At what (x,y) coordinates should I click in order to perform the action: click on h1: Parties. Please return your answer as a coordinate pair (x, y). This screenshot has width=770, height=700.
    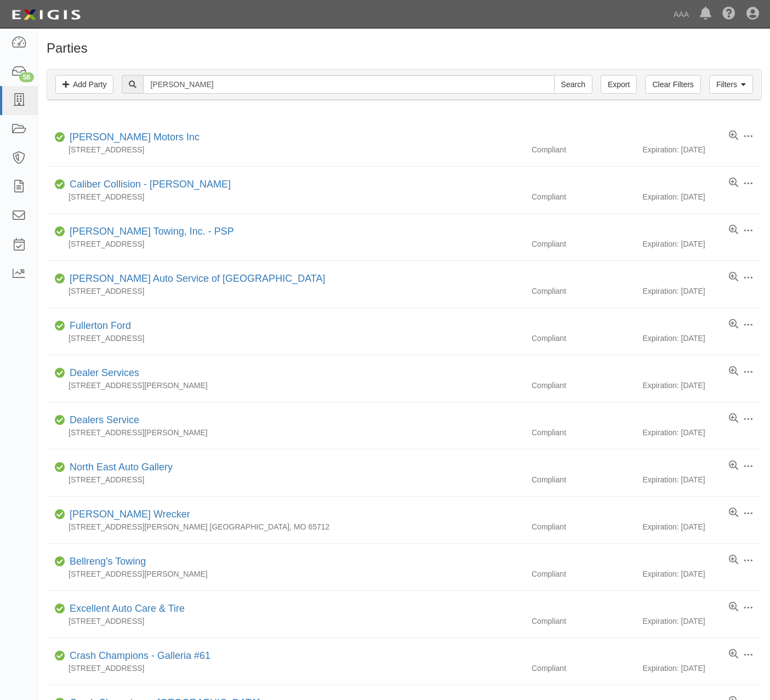
    Looking at the image, I should click on (404, 48).